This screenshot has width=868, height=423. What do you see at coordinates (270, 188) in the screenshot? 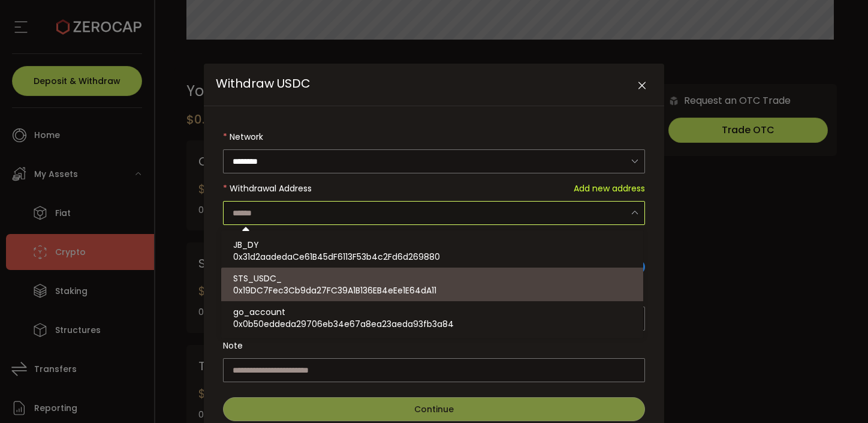
I see `span: Withdrawal Address` at bounding box center [270, 188].